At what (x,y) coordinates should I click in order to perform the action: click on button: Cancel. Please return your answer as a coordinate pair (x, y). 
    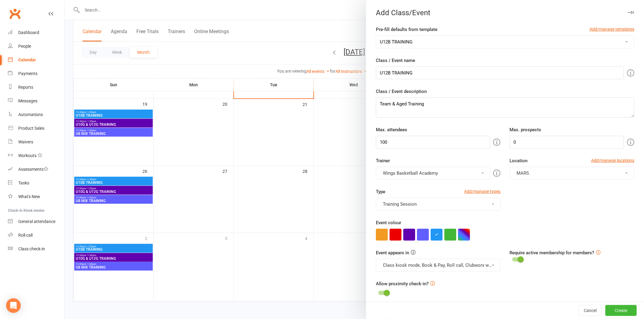
    Looking at the image, I should click on (590, 311).